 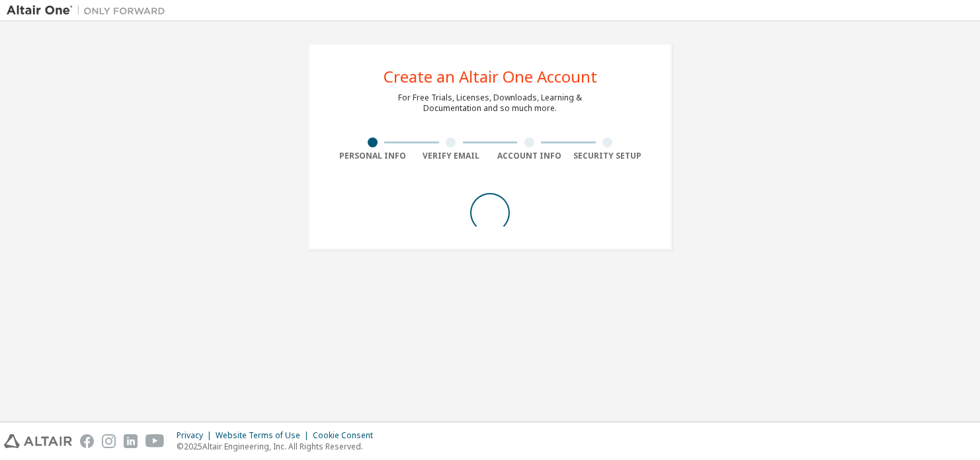 I want to click on div: Security Setup, so click(x=608, y=156).